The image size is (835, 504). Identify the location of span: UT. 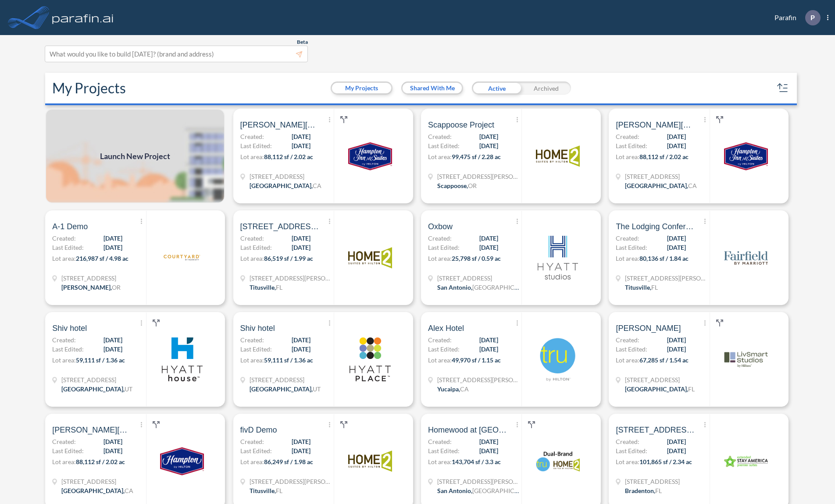
(317, 389).